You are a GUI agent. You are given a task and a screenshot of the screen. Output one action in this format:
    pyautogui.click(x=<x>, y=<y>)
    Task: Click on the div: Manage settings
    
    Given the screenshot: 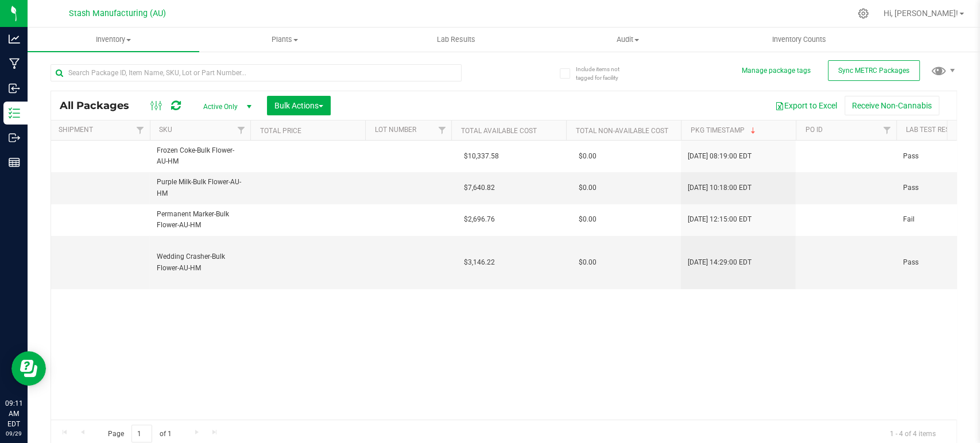 What is the action you would take?
    pyautogui.click(x=863, y=14)
    